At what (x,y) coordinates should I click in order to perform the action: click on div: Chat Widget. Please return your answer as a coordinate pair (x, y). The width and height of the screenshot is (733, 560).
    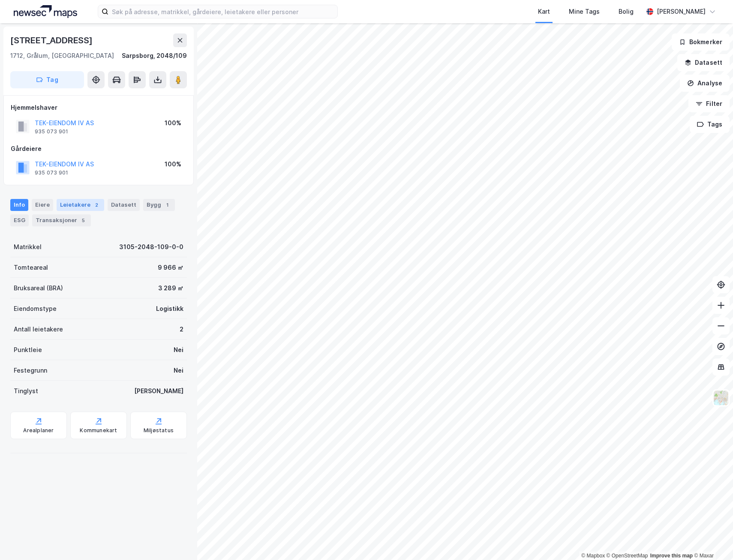
    Looking at the image, I should click on (712, 539).